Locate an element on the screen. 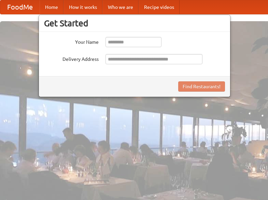 This screenshot has height=200, width=268. label: Your Name is located at coordinates (71, 41).